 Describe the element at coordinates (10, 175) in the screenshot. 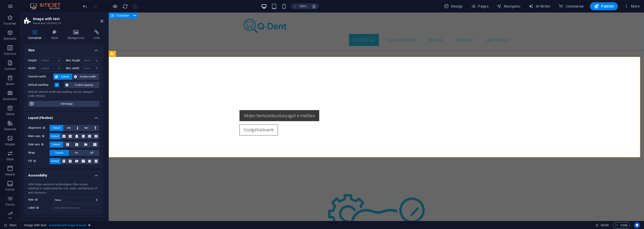

I see `p: Header` at that location.